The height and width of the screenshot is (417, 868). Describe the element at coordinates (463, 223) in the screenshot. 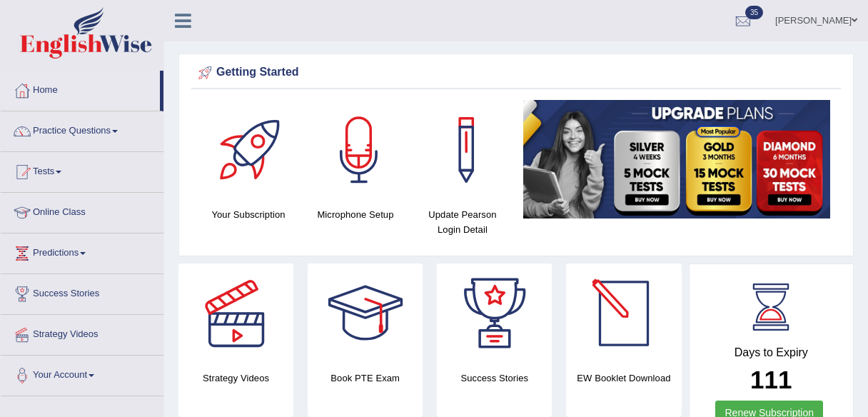

I see `h4: Update Pearson Login Detail` at that location.